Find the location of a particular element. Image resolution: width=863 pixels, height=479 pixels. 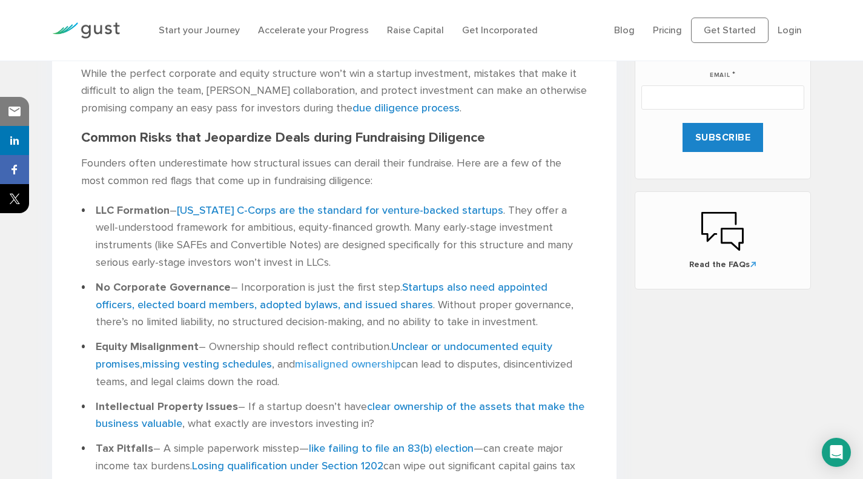

span: – If a startup doesn’t have , what exactly are investors investing in? is located at coordinates (340, 415).